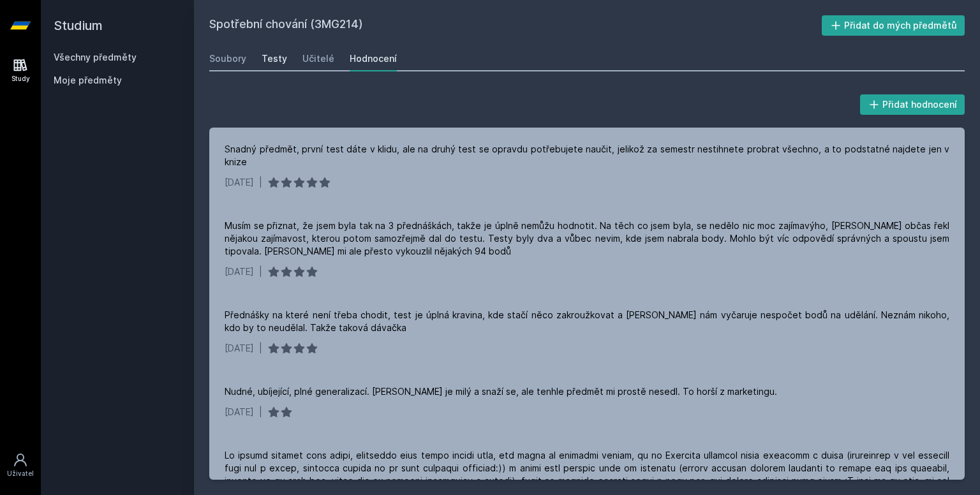 The width and height of the screenshot is (980, 495). I want to click on a: Uživatel, so click(20, 465).